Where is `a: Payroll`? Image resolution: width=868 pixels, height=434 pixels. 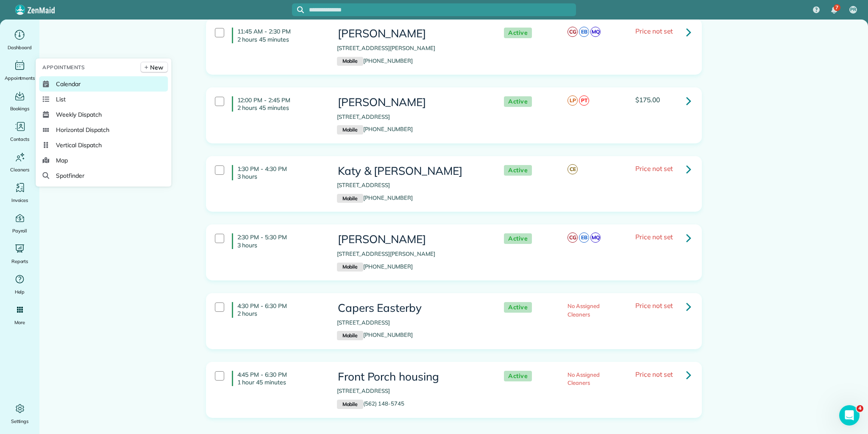 a: Payroll is located at coordinates (20, 223).